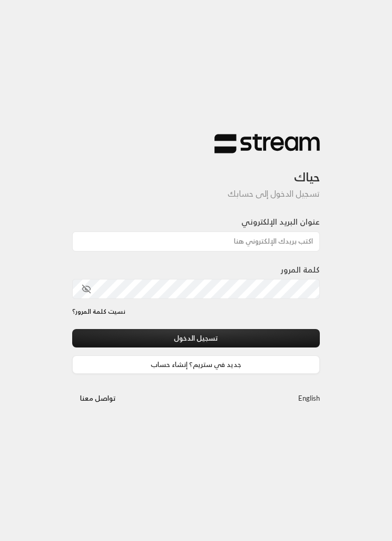 This screenshot has width=392, height=541. What do you see at coordinates (86, 289) in the screenshot?
I see `button: toggle password visibility` at bounding box center [86, 289].